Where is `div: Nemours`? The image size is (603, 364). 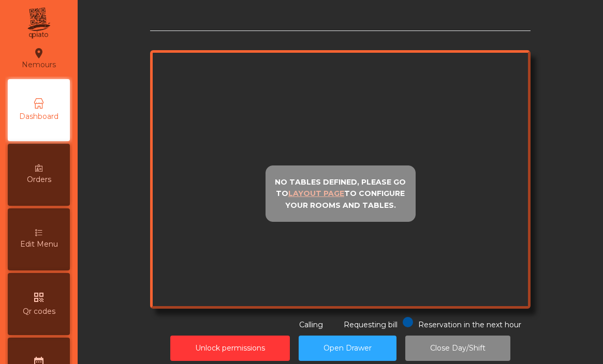
div: Nemours is located at coordinates (39, 58).